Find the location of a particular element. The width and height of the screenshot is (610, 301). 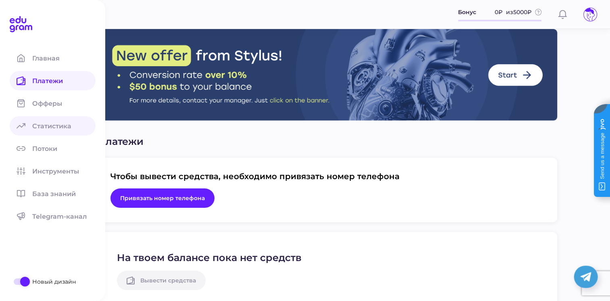

span: Telegram-канал is located at coordinates (64, 216).